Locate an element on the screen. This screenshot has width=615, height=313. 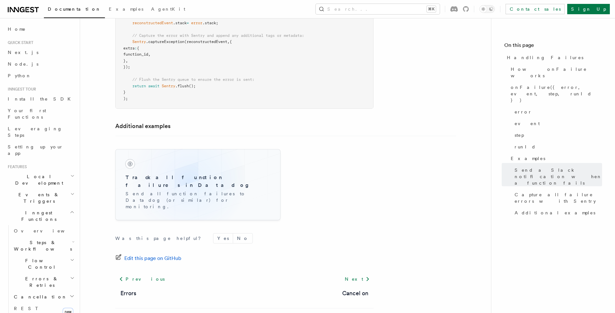
span: Your first Functions is located at coordinates (27, 114).